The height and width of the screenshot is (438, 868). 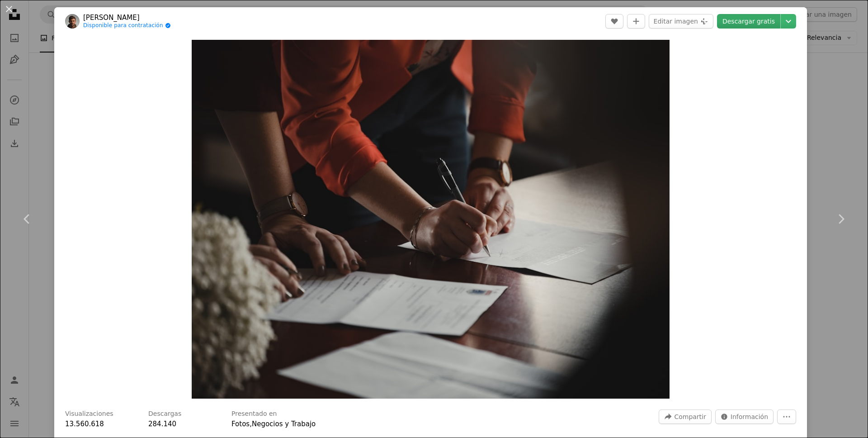 I want to click on button: Ampliar en esta imagen, so click(x=430, y=219).